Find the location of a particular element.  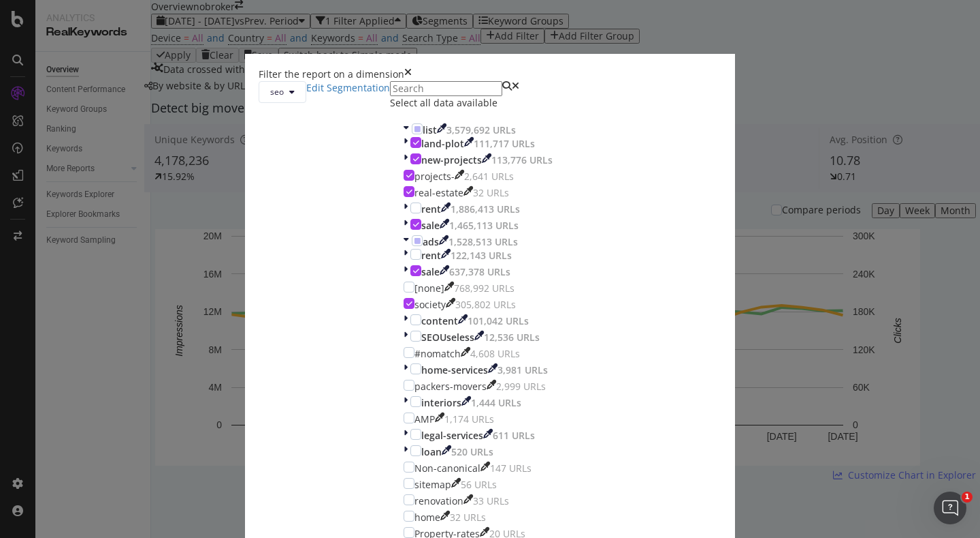

div: 111,717 URLs is located at coordinates (505, 144).